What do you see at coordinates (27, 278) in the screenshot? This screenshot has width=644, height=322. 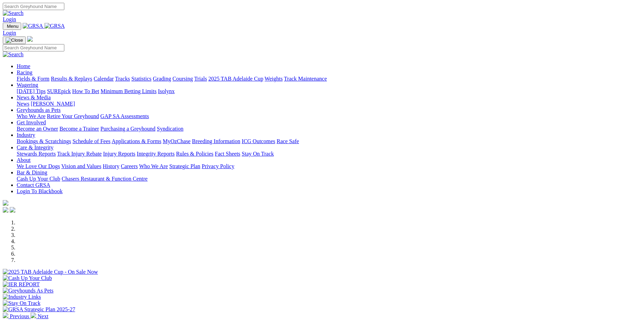 I see `img: Cash Up Your Club` at bounding box center [27, 278].